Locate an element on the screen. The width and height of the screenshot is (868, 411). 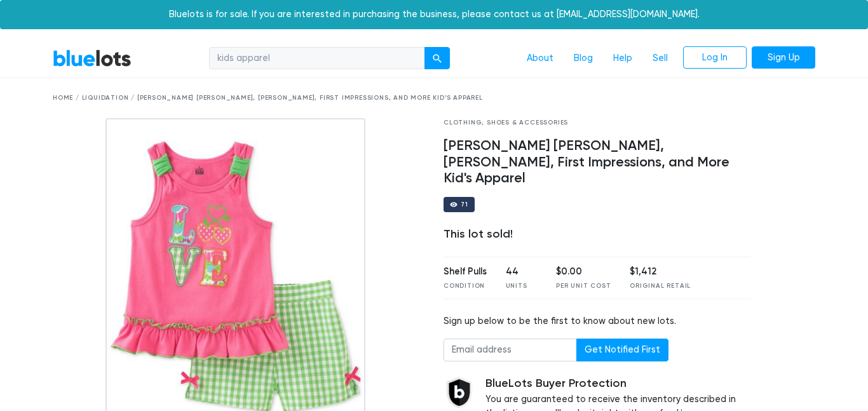
a: Blog is located at coordinates (583, 59).